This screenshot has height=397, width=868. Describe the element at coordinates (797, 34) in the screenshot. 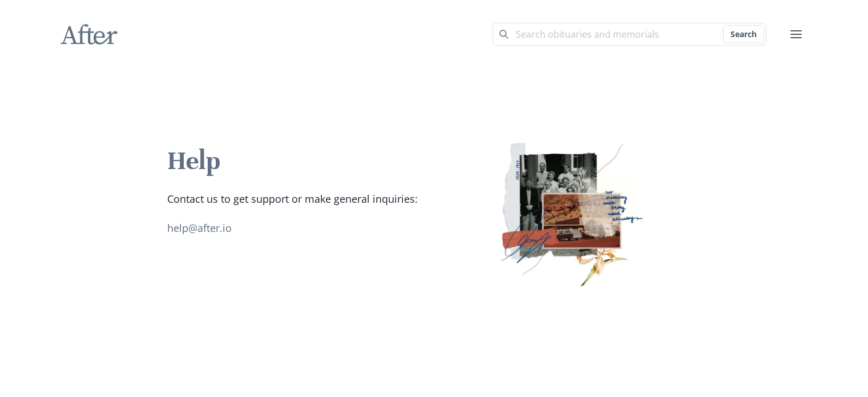

I see `button: user menu` at that location.